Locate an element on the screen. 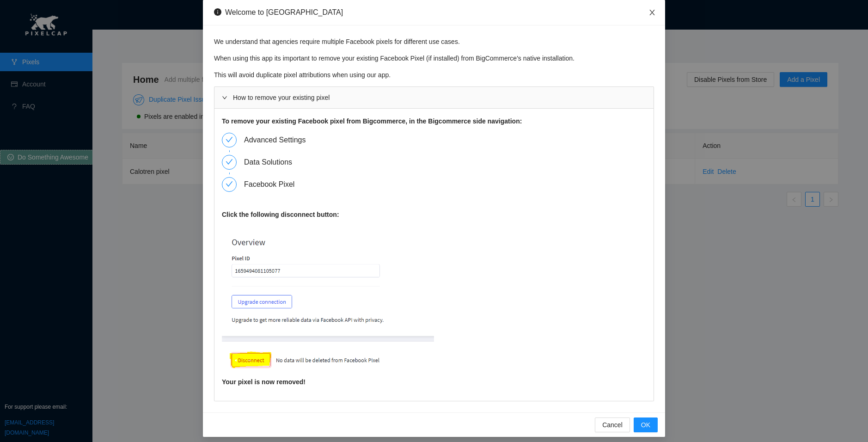  div: Data Solutions is located at coordinates (272, 162).